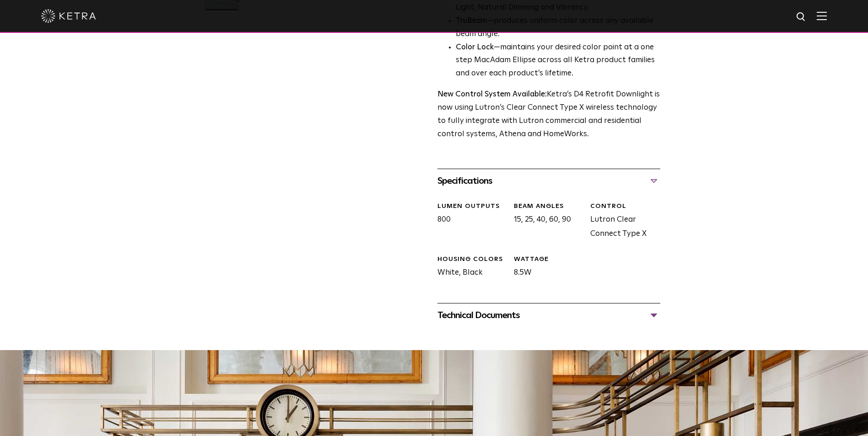  What do you see at coordinates (468, 222) in the screenshot?
I see `div: 800` at bounding box center [468, 222].